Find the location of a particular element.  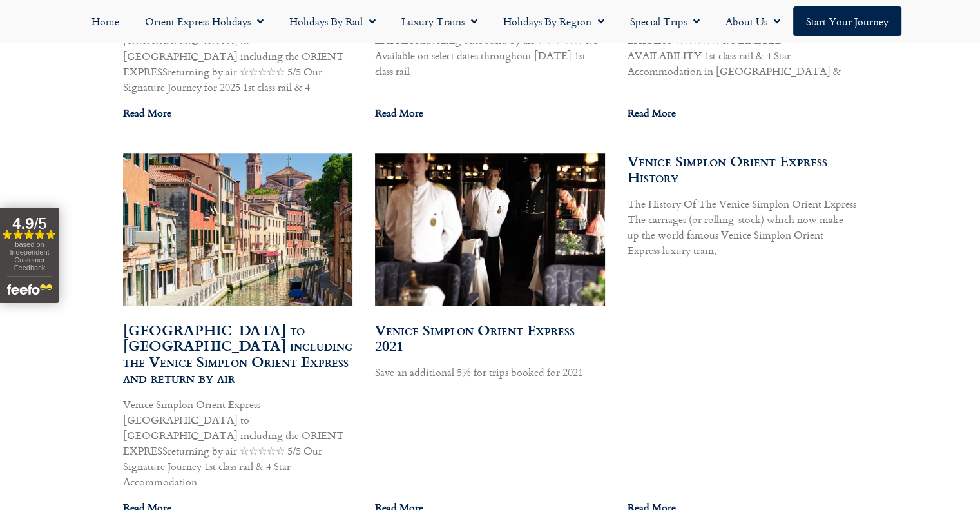

img: Channel street, Venice Orient Express is located at coordinates (237, 229).